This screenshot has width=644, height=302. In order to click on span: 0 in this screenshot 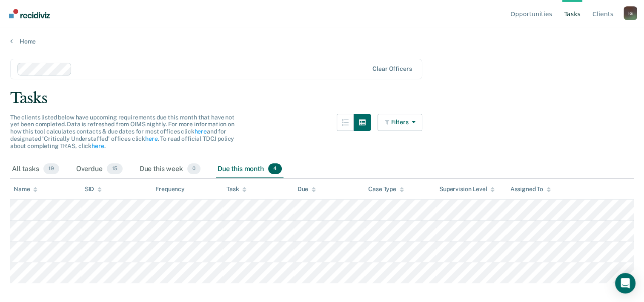, I will do `click(194, 169)`.